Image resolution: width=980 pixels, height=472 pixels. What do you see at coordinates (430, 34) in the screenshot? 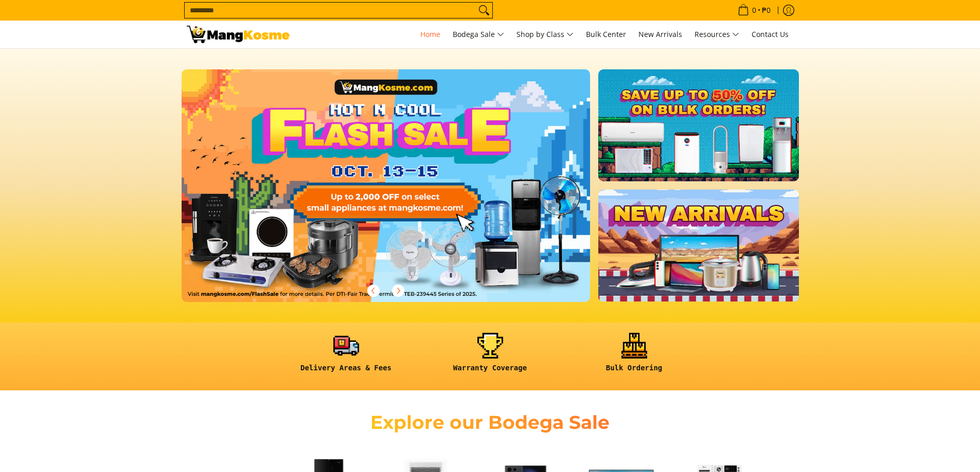
I see `a: Home` at bounding box center [430, 34].